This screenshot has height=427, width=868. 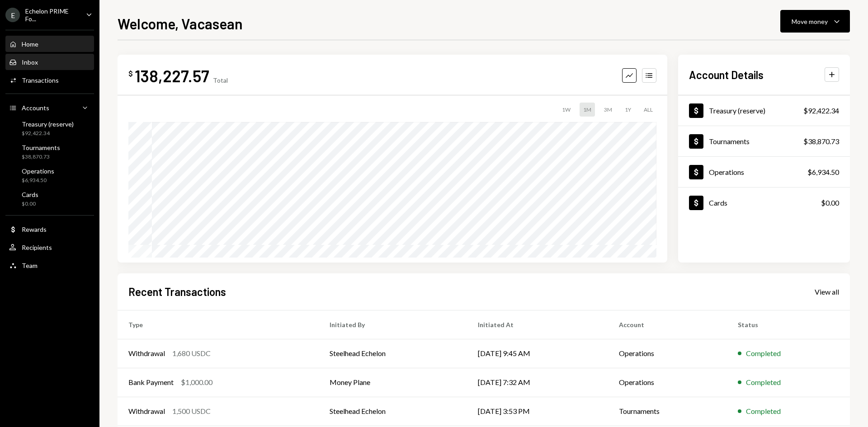 What do you see at coordinates (30, 265) in the screenshot?
I see `div: Team` at bounding box center [30, 265].